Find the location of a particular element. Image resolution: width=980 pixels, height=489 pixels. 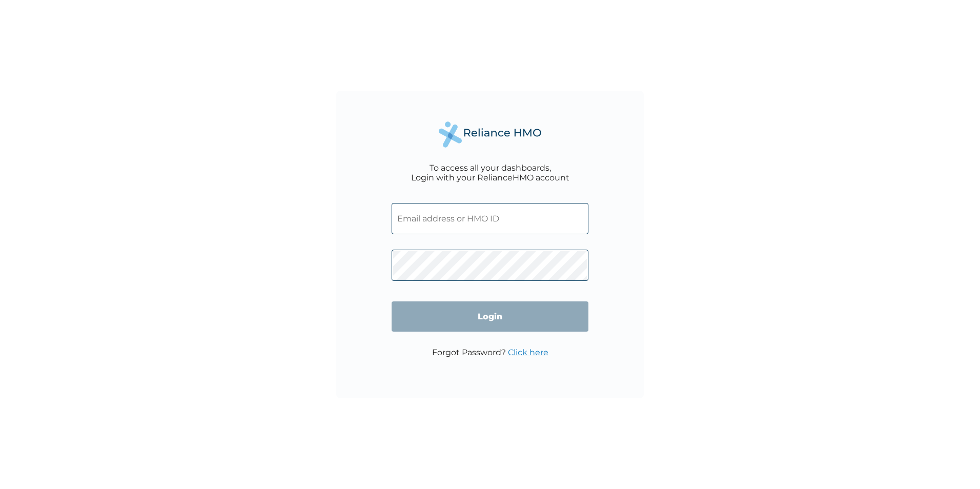

input: Email address or HMO ID is located at coordinates (490, 218).